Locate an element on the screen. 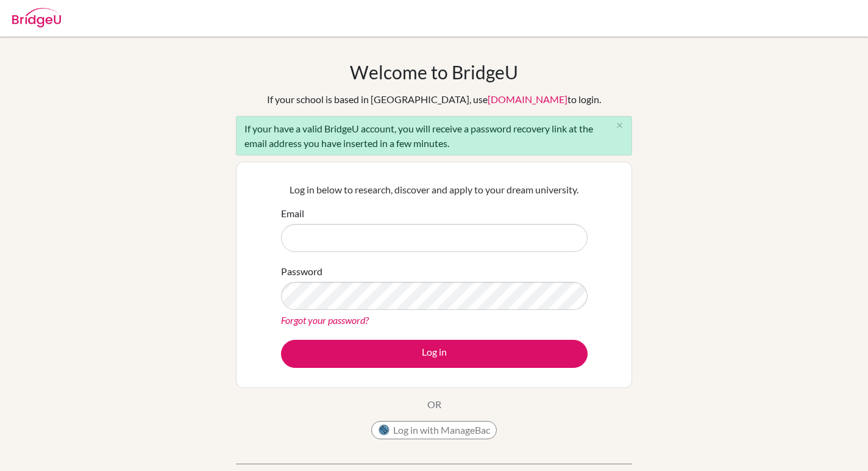  p: Log in below to research, discover and apply to your dream university. is located at coordinates (434, 190).